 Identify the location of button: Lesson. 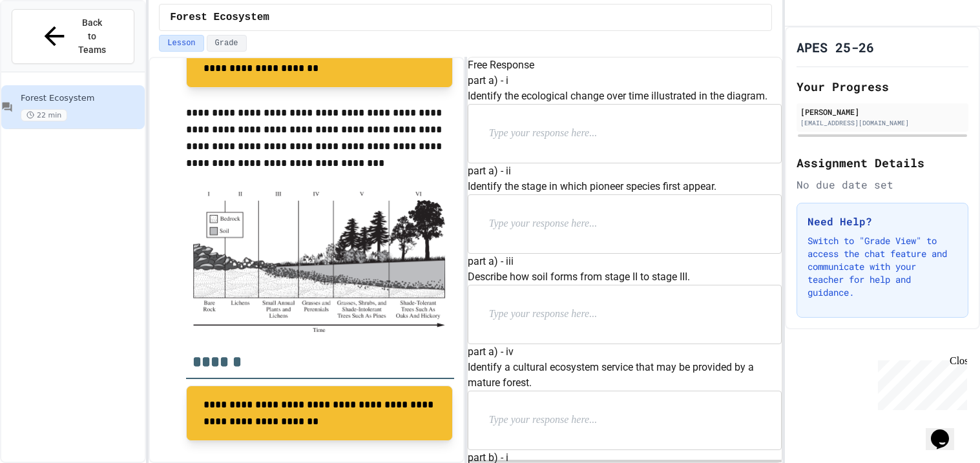
(181, 43).